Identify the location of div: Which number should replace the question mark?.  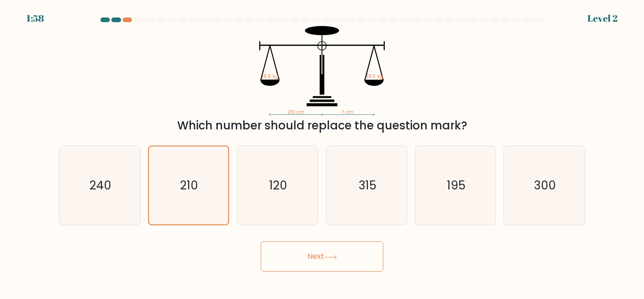
(322, 126).